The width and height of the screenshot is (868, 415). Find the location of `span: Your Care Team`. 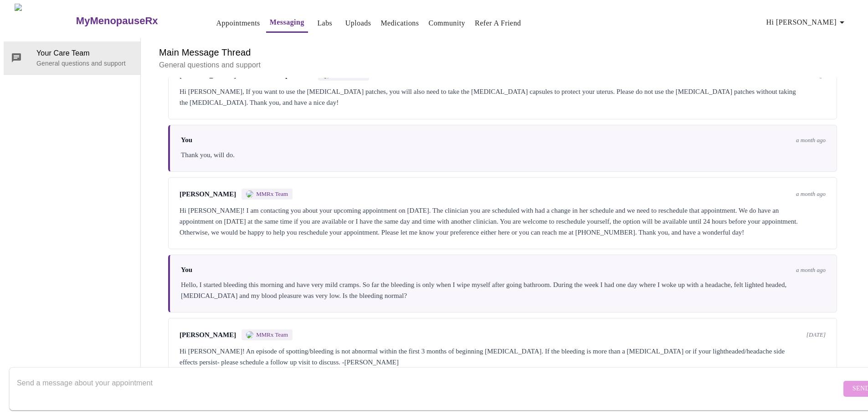

span: Your Care Team is located at coordinates (85, 53).